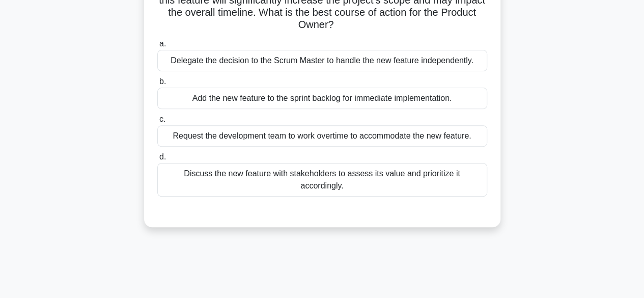  Describe the element at coordinates (162, 81) in the screenshot. I see `span: b.` at that location.